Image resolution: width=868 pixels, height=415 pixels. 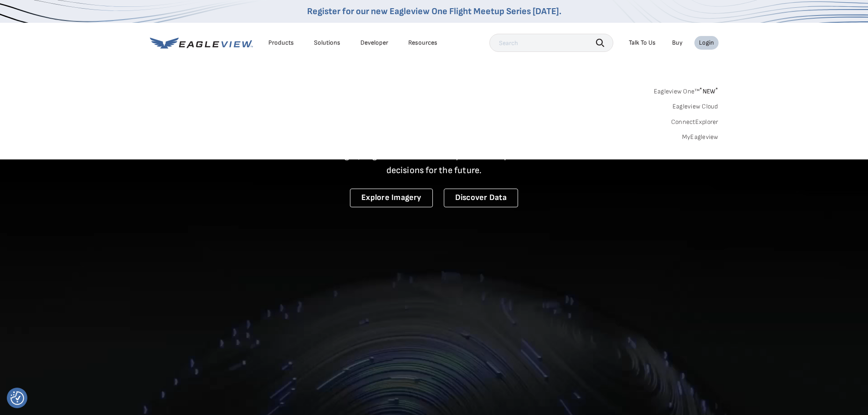 What do you see at coordinates (481, 198) in the screenshot?
I see `a: Discover Data` at bounding box center [481, 198].